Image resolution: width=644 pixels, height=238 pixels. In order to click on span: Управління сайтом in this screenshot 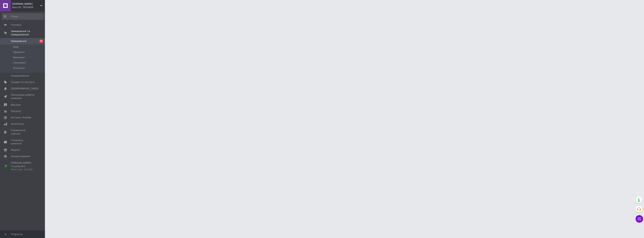, I will do `click(23, 132)`.